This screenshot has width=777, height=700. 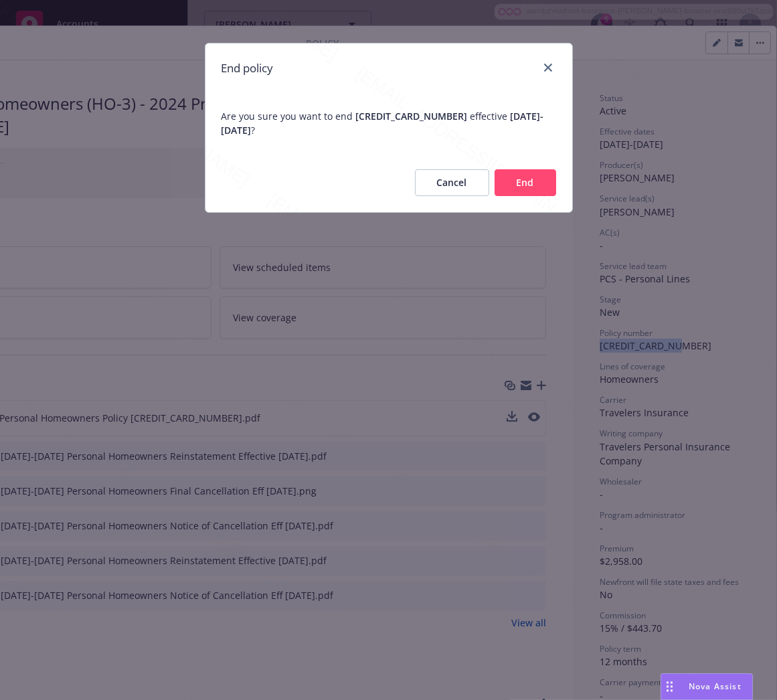 I want to click on button: Nova Assist, so click(x=706, y=686).